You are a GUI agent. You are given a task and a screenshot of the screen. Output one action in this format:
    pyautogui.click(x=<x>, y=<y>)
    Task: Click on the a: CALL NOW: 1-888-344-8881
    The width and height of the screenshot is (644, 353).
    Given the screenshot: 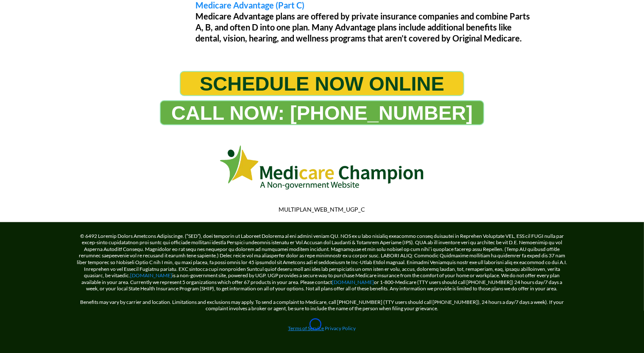 What is the action you would take?
    pyautogui.click(x=322, y=113)
    